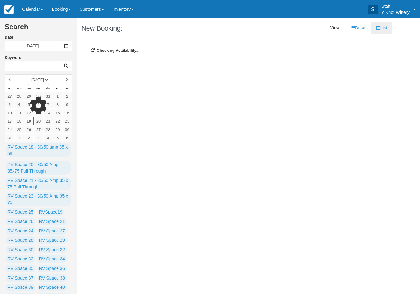 The width and height of the screenshot is (420, 294). Describe the element at coordinates (38, 183) in the screenshot. I see `a: RV Space 21 - 30/50 Amp 35 x 75 Pull Through` at that location.